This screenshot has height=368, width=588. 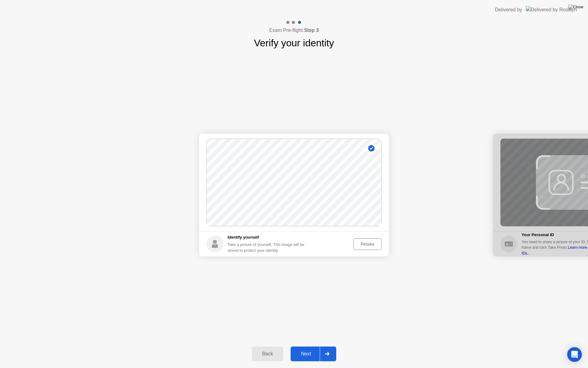 What do you see at coordinates (575, 355) in the screenshot?
I see `div: Open Intercom Messenger` at bounding box center [575, 355].